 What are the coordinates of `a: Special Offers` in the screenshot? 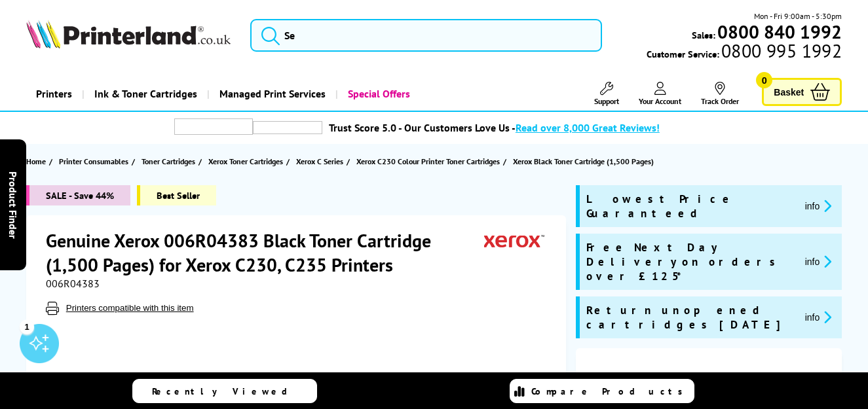 It's located at (377, 94).